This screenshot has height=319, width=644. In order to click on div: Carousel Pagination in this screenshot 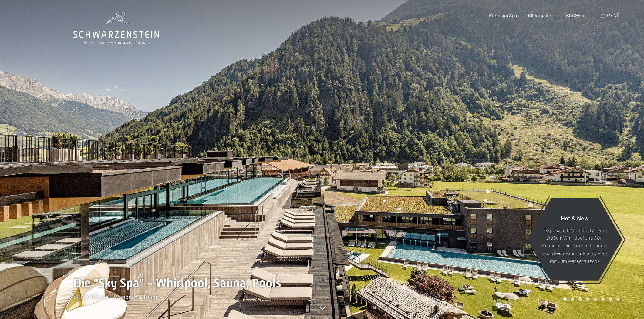, I will do `click(590, 299)`.